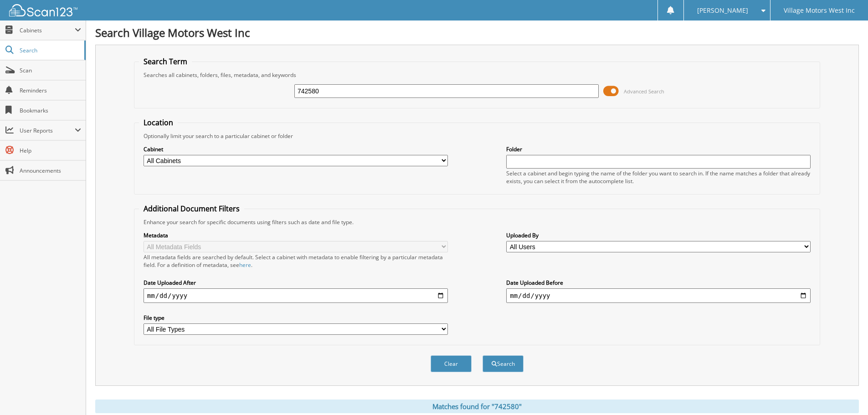 The image size is (868, 415). Describe the element at coordinates (295, 295) in the screenshot. I see `input: start` at that location.